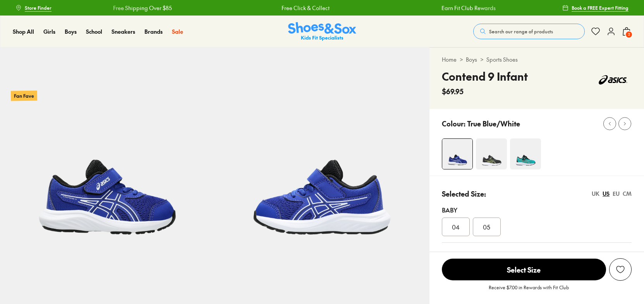 This screenshot has height=304, width=644. I want to click on span: Search our range of products, so click(521, 31).